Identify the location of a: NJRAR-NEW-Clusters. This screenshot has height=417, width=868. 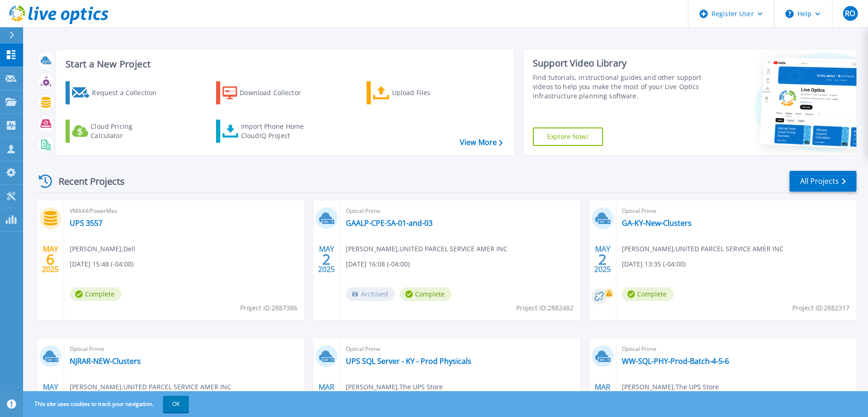
(105, 361).